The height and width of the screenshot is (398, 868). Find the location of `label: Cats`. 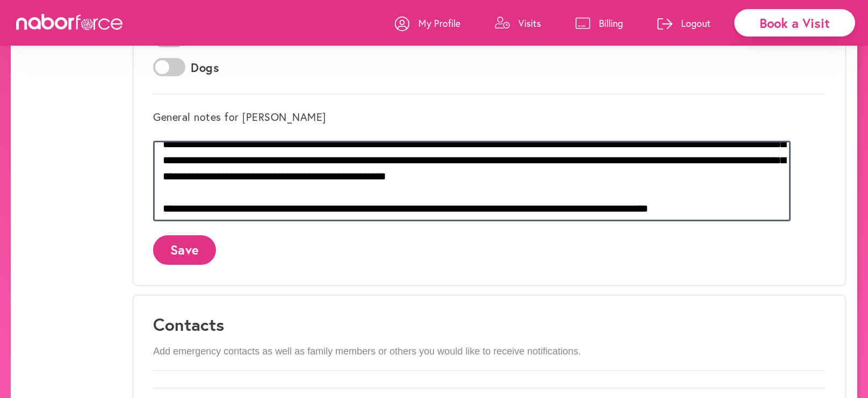

label: Cats is located at coordinates (204, 39).